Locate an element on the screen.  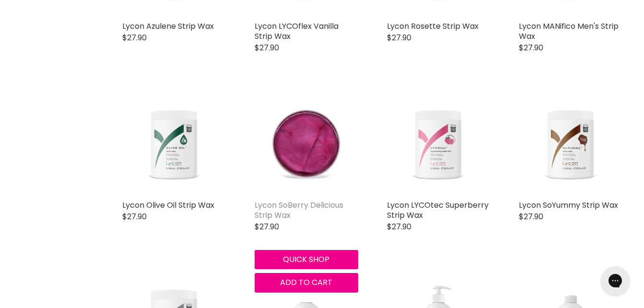
a: Lycon SoYummy Strip Wax Lycon SoYummy Strip Wax is located at coordinates (571, 143).